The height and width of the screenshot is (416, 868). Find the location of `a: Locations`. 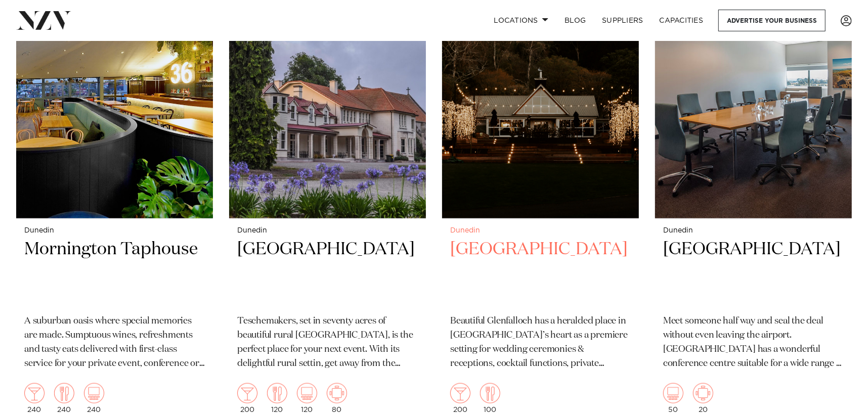

a: Locations is located at coordinates (521, 21).